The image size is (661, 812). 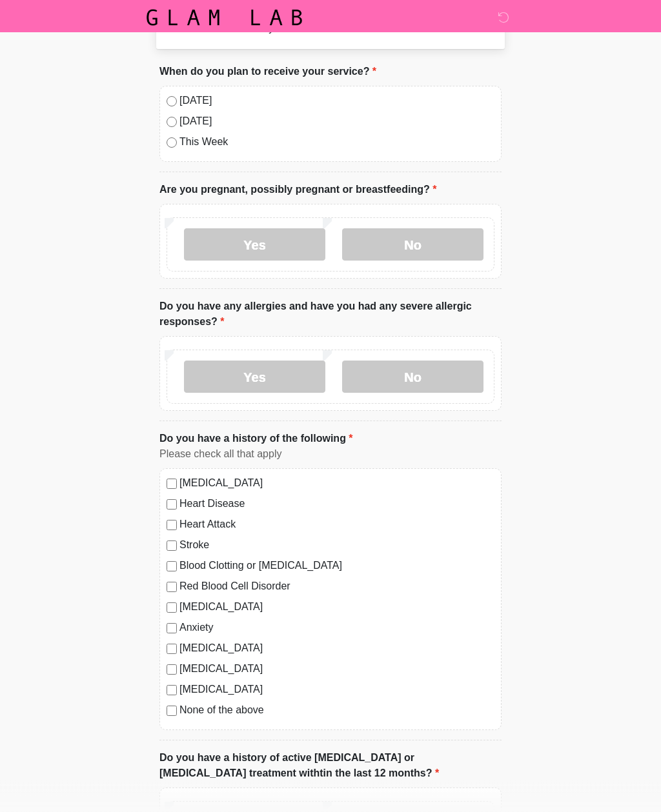 I want to click on label: This Week, so click(x=337, y=142).